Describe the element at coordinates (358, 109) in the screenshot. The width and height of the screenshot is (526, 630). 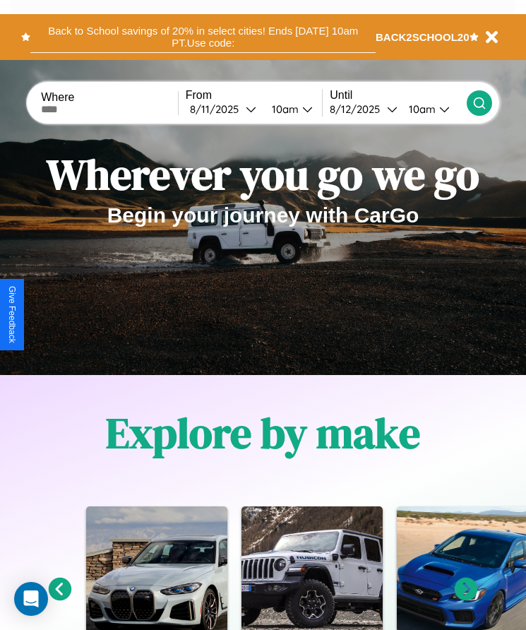
I see `div: 8 / 12 / 2025` at that location.